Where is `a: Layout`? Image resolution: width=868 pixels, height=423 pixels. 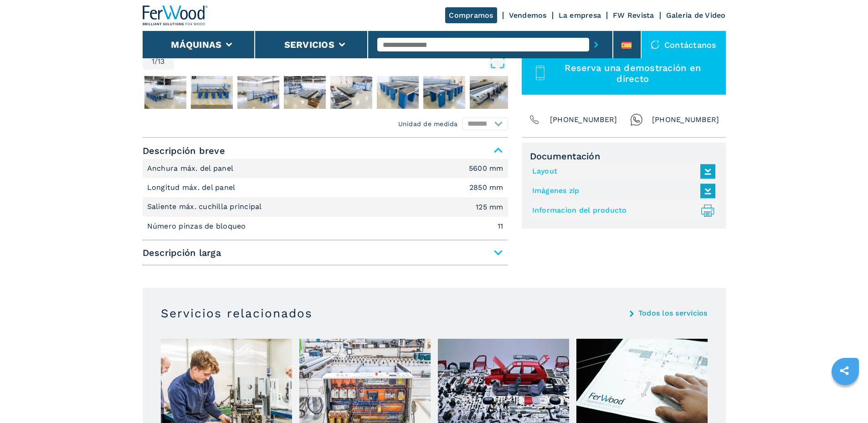 a: Layout is located at coordinates (622, 172).